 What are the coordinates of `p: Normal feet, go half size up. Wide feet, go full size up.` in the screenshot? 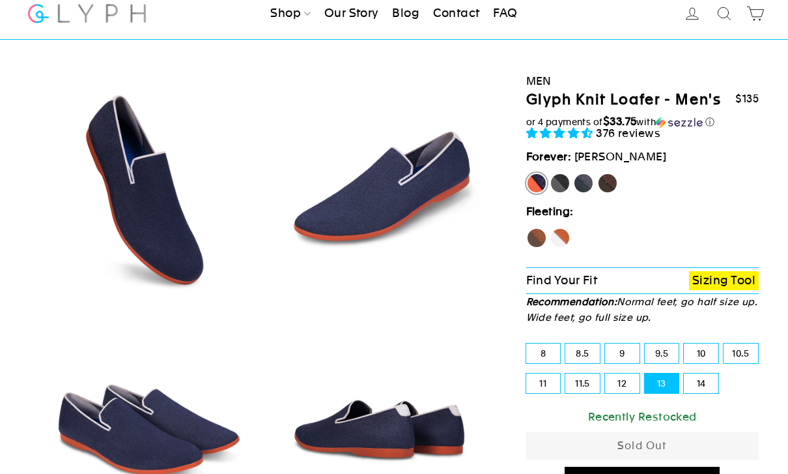 It's located at (643, 310).